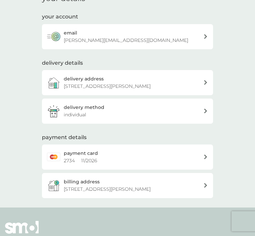 This screenshot has height=236, width=255. Describe the element at coordinates (81, 182) in the screenshot. I see `h3: billing address` at that location.